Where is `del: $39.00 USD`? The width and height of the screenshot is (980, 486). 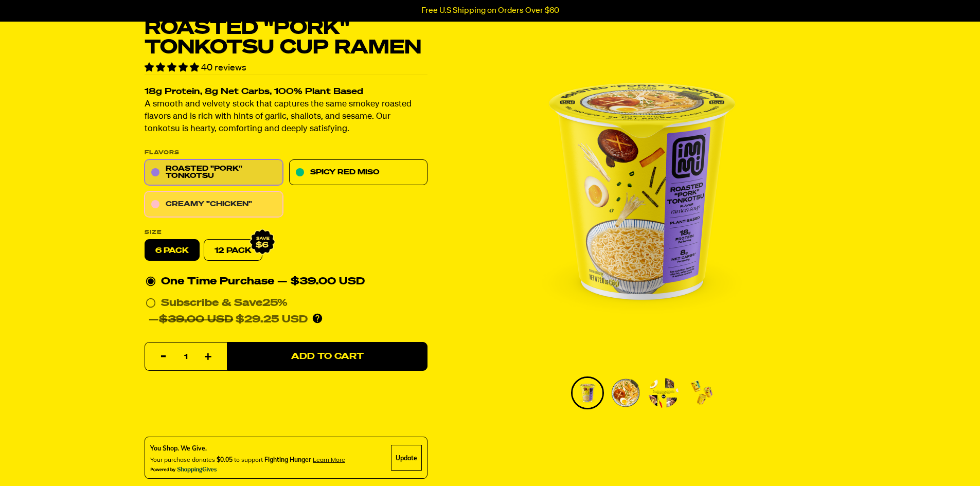
del: $39.00 USD is located at coordinates (196, 320).